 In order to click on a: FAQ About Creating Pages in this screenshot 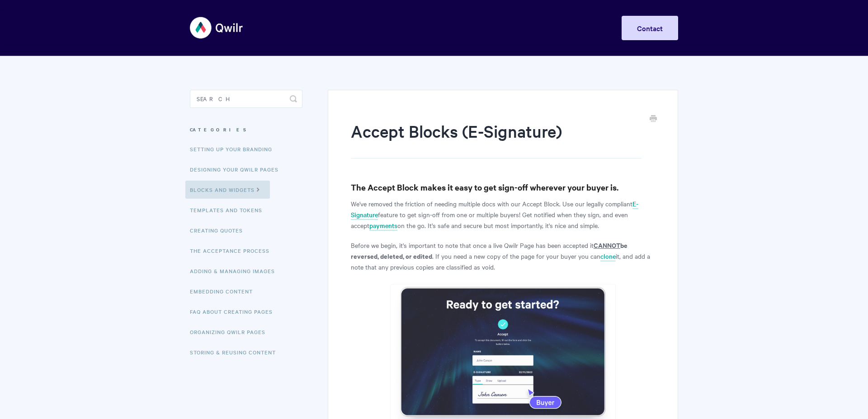, I will do `click(235, 312)`.